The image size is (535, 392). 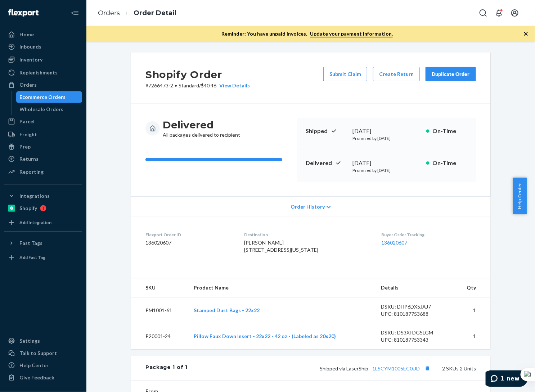 What do you see at coordinates (427, 368) in the screenshot?
I see `button: Copy tracking number` at bounding box center [427, 368].